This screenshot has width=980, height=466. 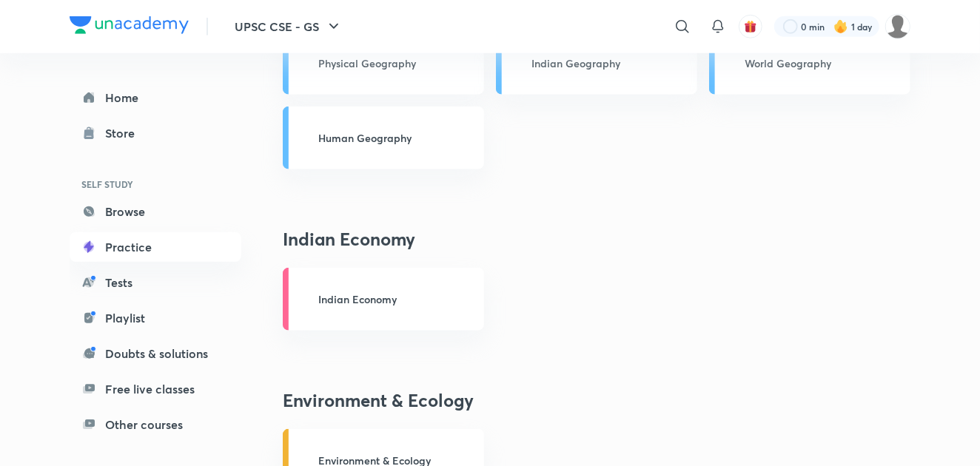 I want to click on a: Doubts & solutions, so click(x=155, y=354).